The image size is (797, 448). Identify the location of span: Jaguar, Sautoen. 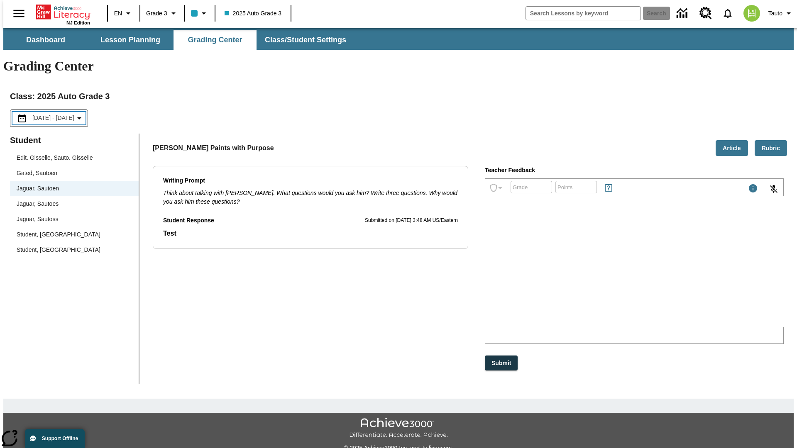
(74, 188).